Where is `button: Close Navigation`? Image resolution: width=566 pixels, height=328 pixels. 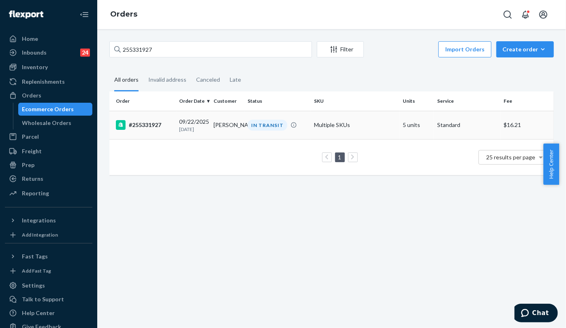 button: Close Navigation is located at coordinates (84, 15).